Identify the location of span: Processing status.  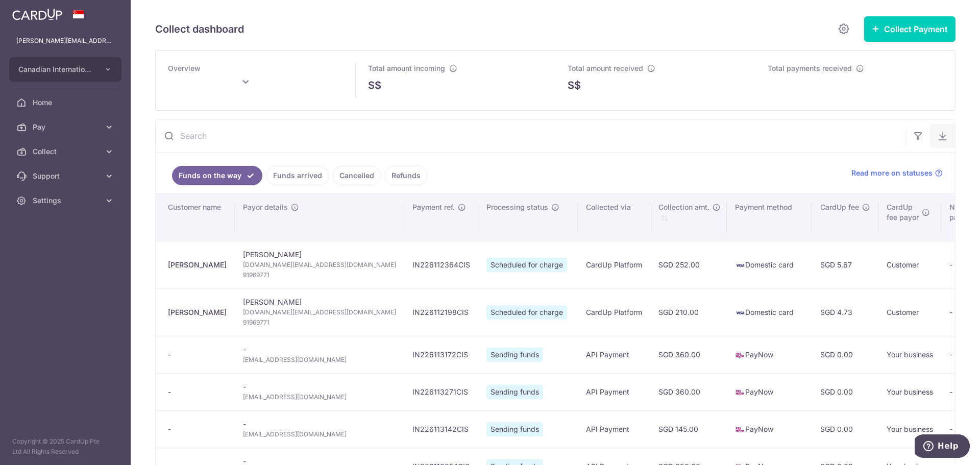
(517, 207).